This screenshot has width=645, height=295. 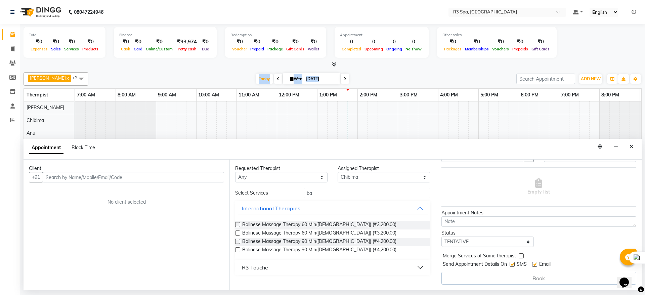 What do you see at coordinates (539, 213) in the screenshot?
I see `div: Appointment Notes` at bounding box center [539, 213].